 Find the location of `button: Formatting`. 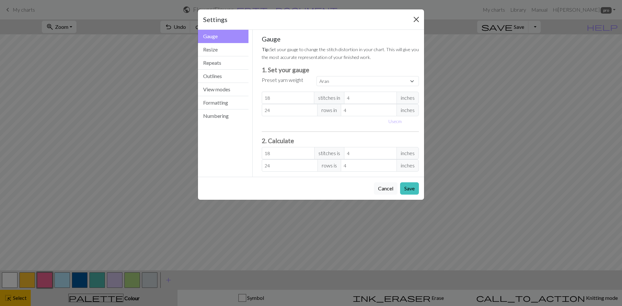

button: Formatting is located at coordinates (223, 103).